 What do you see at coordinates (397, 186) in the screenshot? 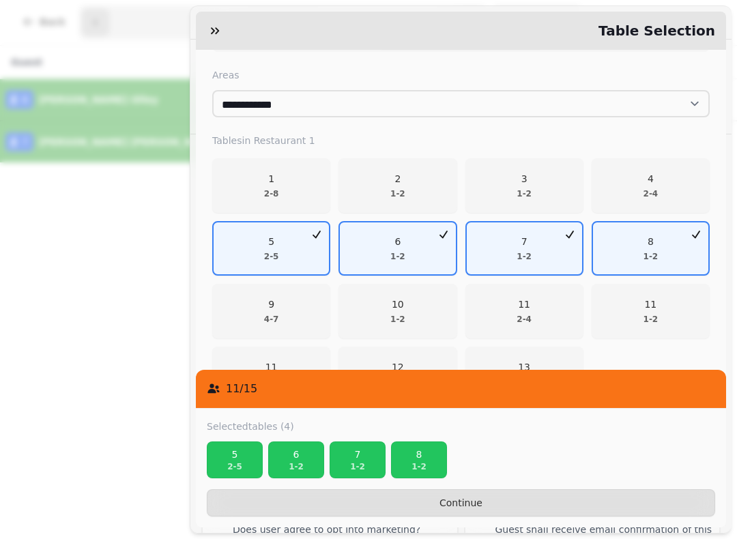
I see `button: 21-2` at bounding box center [397, 186].